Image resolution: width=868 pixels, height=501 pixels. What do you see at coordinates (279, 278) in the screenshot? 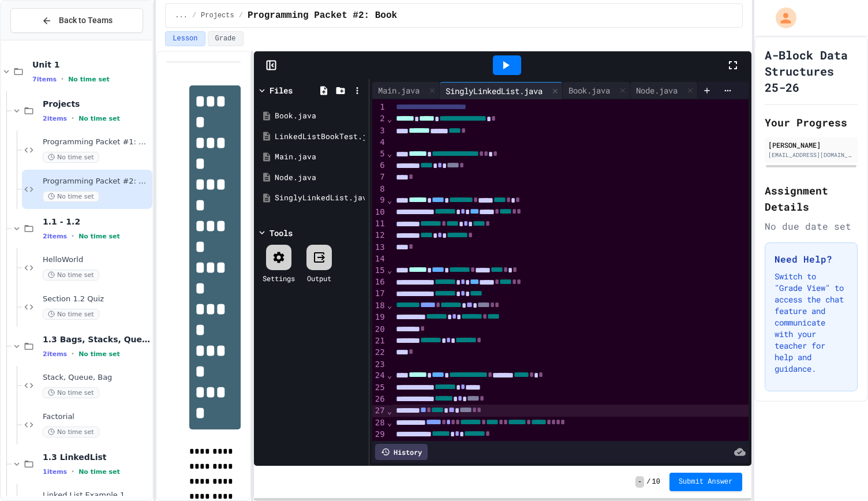
I see `div: Settings` at bounding box center [279, 278].